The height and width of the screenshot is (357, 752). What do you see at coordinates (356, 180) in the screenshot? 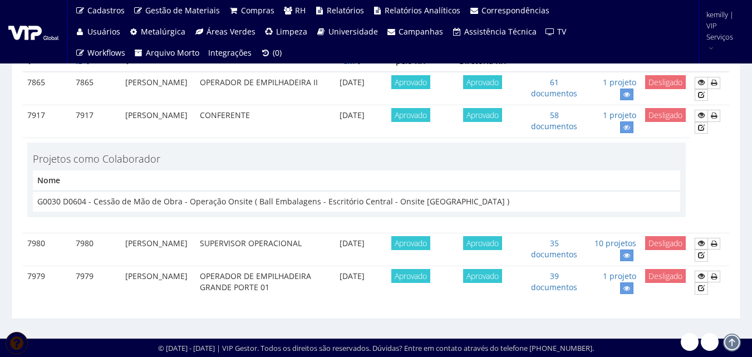
I see `th: Nome` at bounding box center [356, 180].